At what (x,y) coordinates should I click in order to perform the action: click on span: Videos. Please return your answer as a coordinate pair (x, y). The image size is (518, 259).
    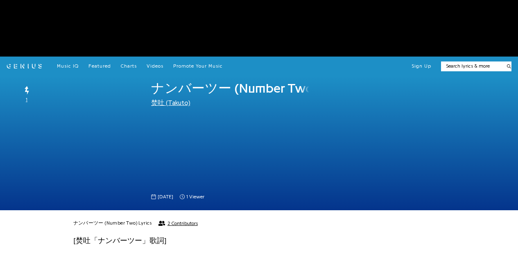
    Looking at the image, I should click on (155, 66).